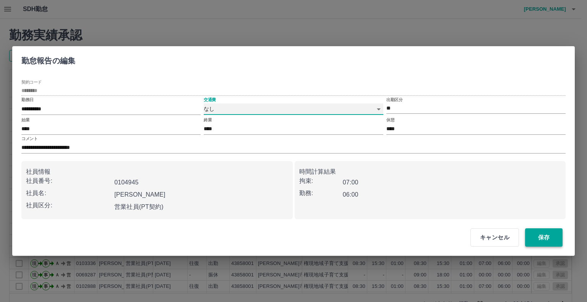 The width and height of the screenshot is (587, 302). Describe the element at coordinates (430, 172) in the screenshot. I see `p: 時間計算結果` at that location.